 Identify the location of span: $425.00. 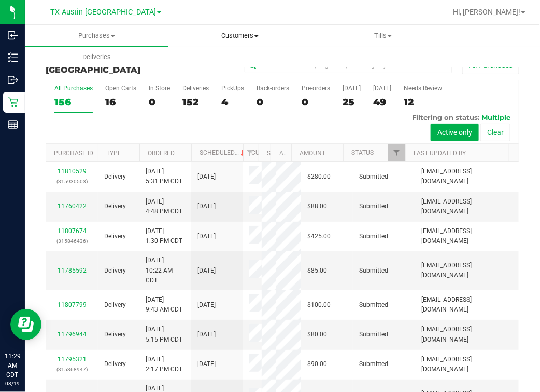
(319, 236).